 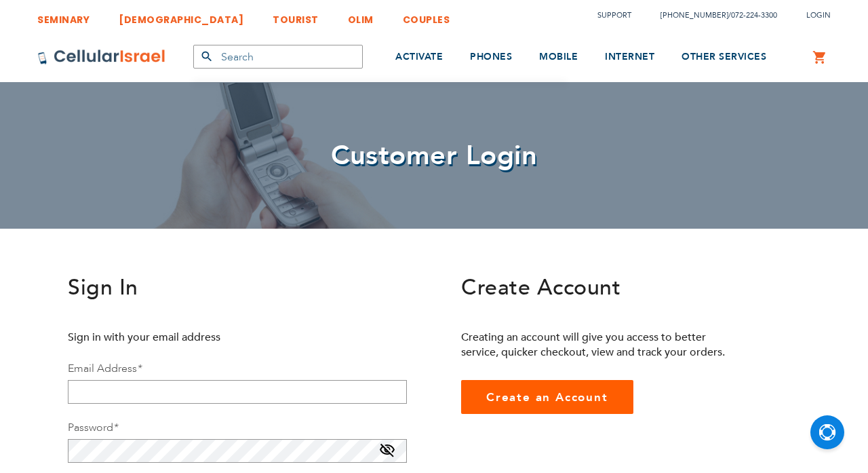 What do you see at coordinates (419, 56) in the screenshot?
I see `span: ACTIVATE` at bounding box center [419, 56].